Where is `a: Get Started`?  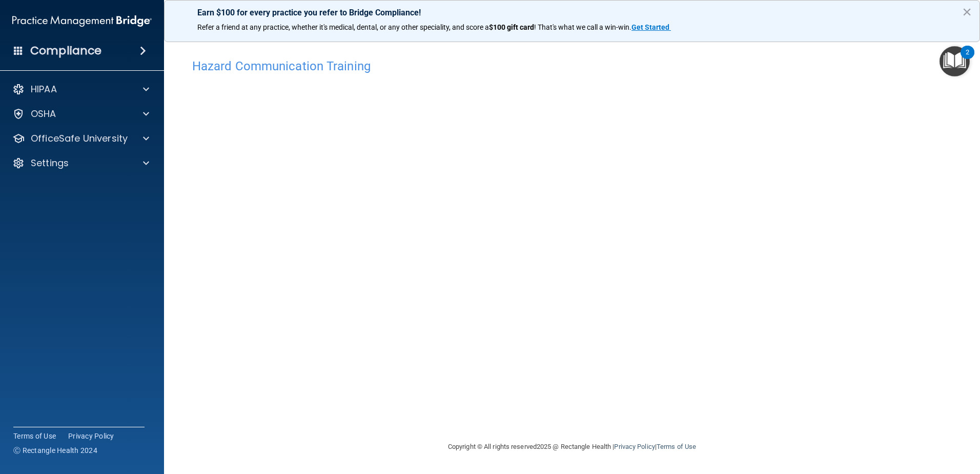 a: Get Started is located at coordinates (651, 27).